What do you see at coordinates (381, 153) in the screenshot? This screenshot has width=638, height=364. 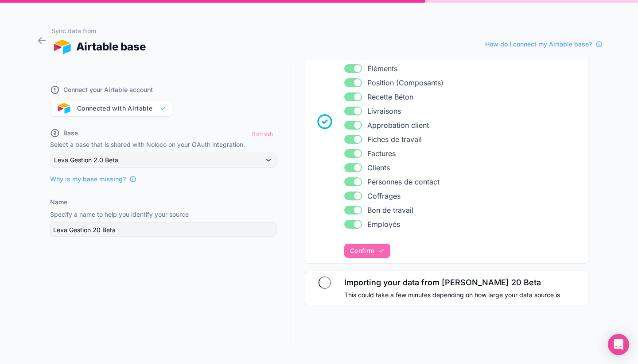 I see `span: Factures` at bounding box center [381, 153].